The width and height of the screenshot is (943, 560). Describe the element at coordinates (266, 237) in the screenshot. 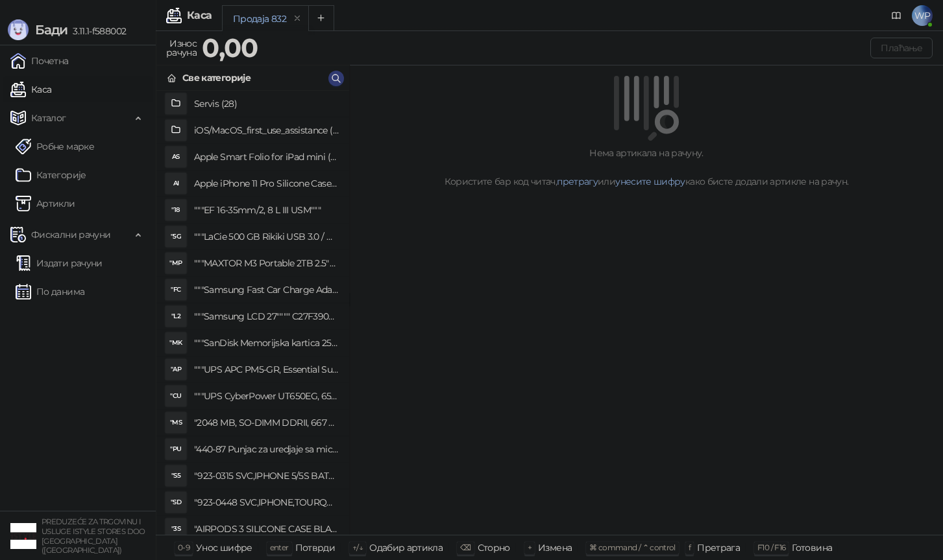

I see `h4: """LaCie 500 GB Rikiki USB 3.0 / Ultra Compact & Resistant aluminum / USB 3.0 / 2.5"""""""` at that location.